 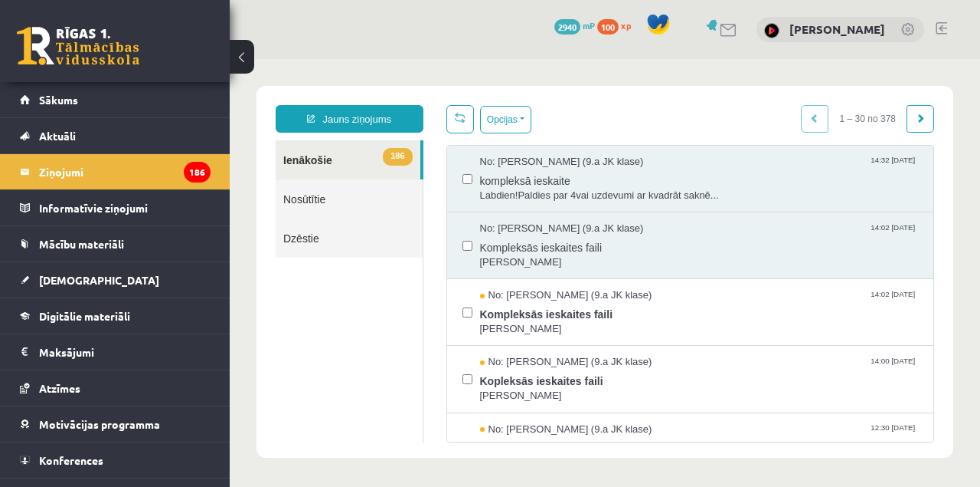 What do you see at coordinates (167, 98) in the screenshot?
I see `span: 186` at bounding box center [167, 98].